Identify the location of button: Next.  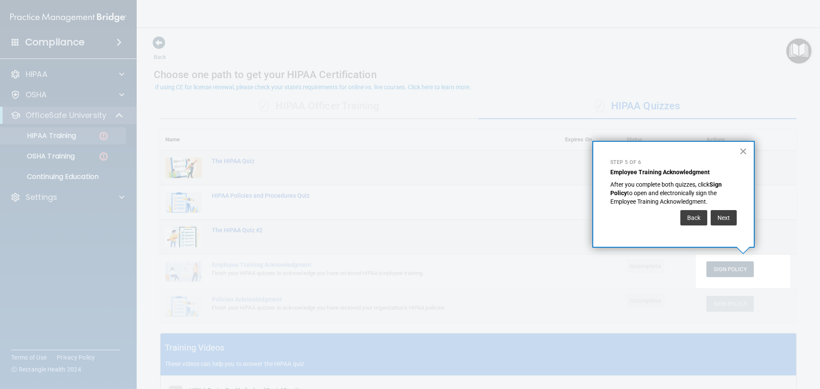
(724, 218).